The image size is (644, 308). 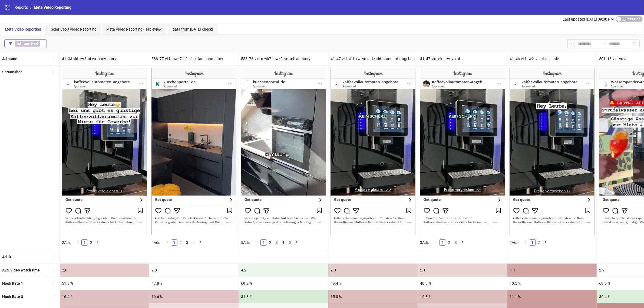 I want to click on div: 40.5 %, so click(x=552, y=283).